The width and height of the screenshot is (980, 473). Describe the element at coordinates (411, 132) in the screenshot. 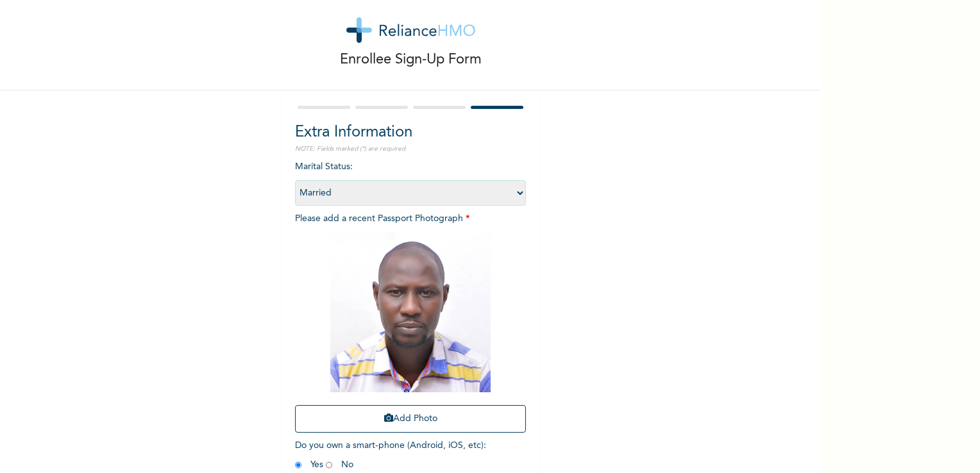

I see `h2: Extra Information` at that location.